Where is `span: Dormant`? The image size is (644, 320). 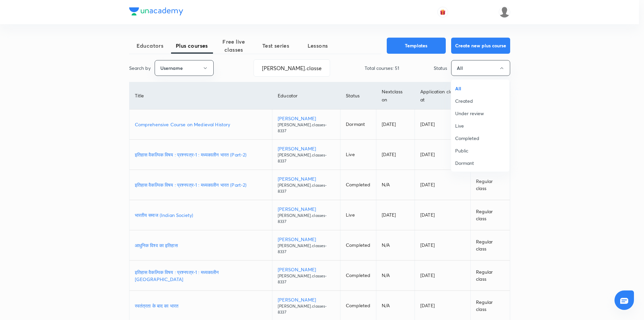
span: Dormant is located at coordinates (480, 163).